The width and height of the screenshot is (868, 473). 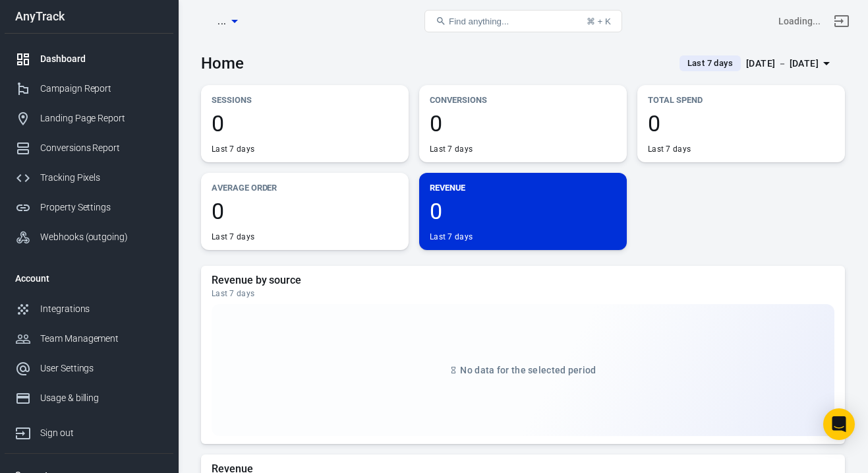 I want to click on a: Property Settings, so click(x=89, y=207).